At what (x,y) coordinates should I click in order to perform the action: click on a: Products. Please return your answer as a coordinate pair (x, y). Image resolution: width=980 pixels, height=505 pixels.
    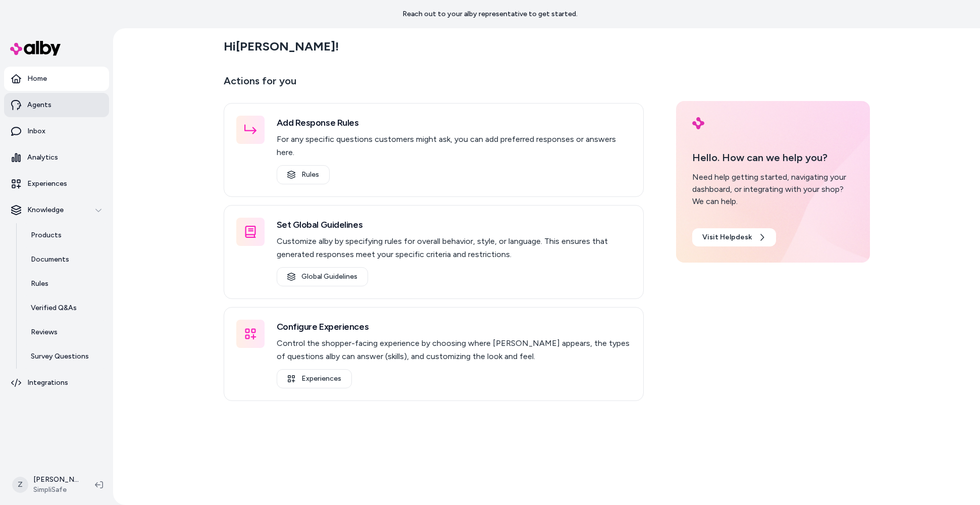
    Looking at the image, I should click on (64, 235).